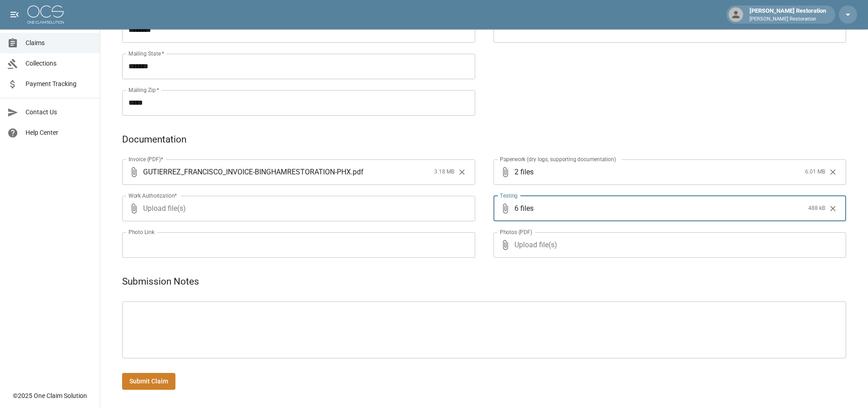 Image resolution: width=868 pixels, height=408 pixels. What do you see at coordinates (59, 43) in the screenshot?
I see `span: Claims` at bounding box center [59, 43].